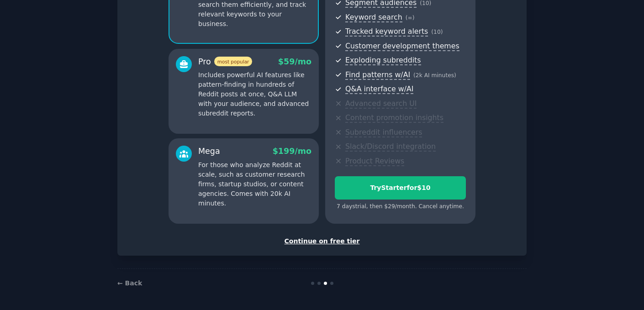  Describe the element at coordinates (255, 94) in the screenshot. I see `p: Includes powerful AI features like pattern-finding in hundreds of Reddit posts at once, Q&A LLM w...` at that location.